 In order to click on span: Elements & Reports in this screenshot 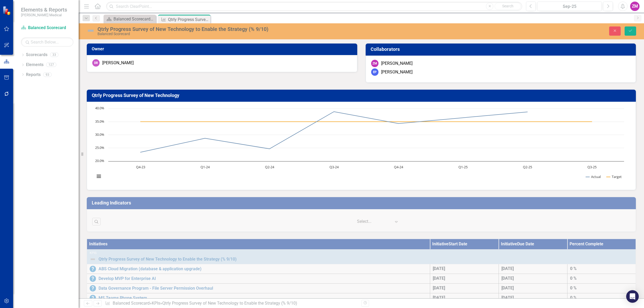, I will do `click(44, 9)`.